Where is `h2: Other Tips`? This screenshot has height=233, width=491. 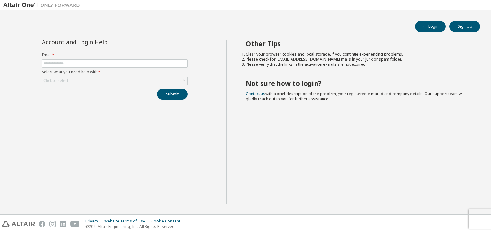 h2: Other Tips is located at coordinates (357, 44).